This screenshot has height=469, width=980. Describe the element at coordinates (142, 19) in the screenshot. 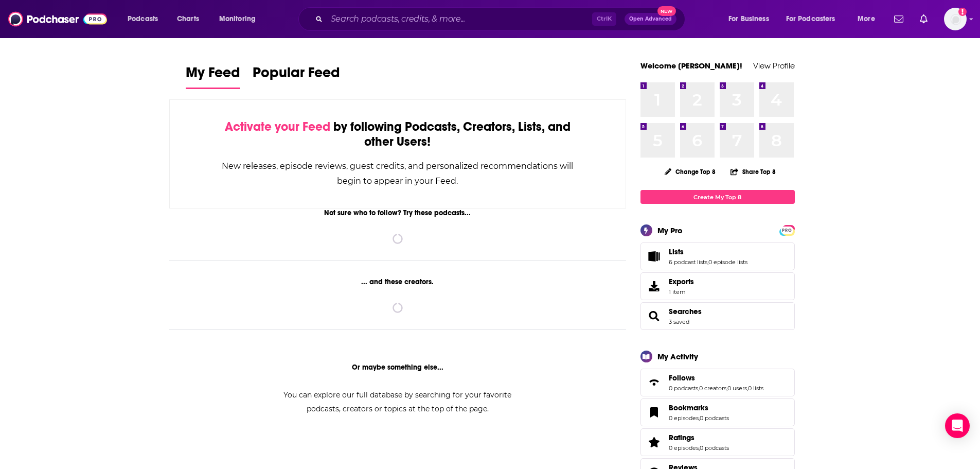

I see `span: Podcasts` at that location.